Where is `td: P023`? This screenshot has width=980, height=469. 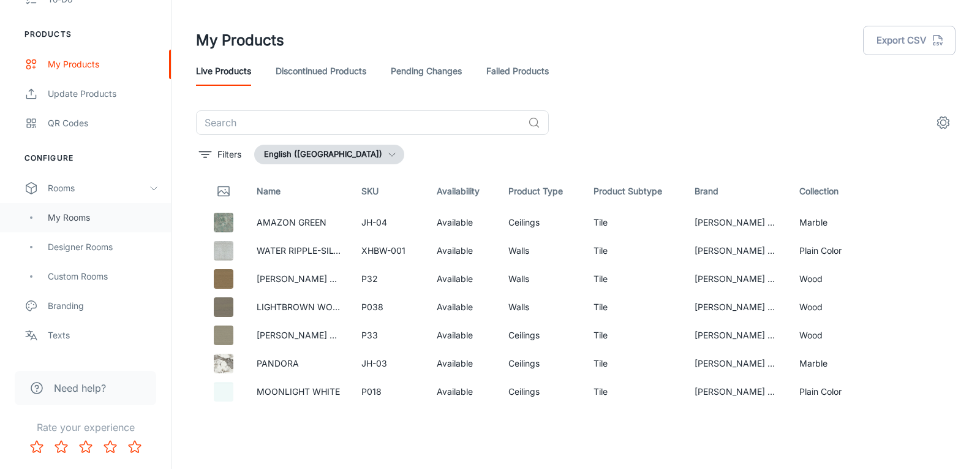 td: P023 is located at coordinates (389, 419).